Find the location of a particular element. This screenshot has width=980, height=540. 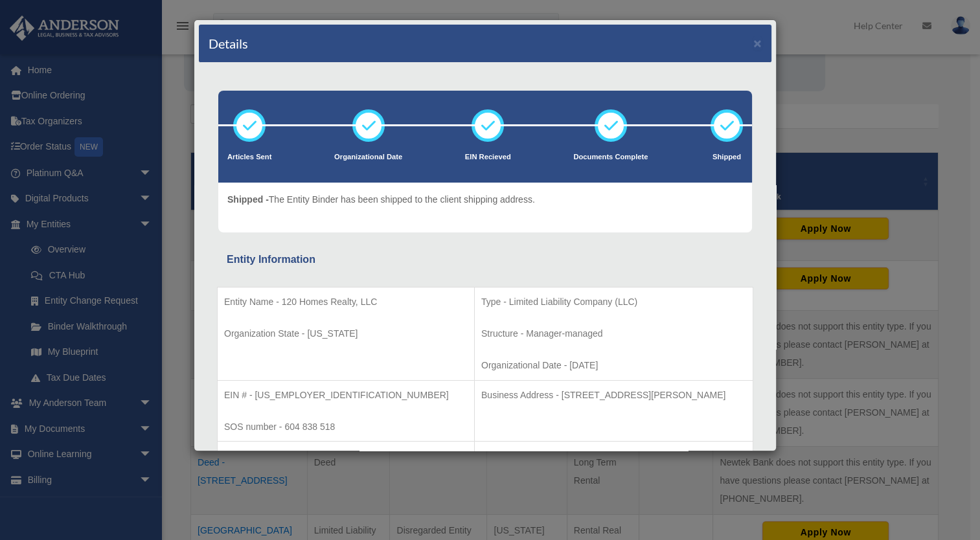

p: EIN Recieved is located at coordinates (488, 158).